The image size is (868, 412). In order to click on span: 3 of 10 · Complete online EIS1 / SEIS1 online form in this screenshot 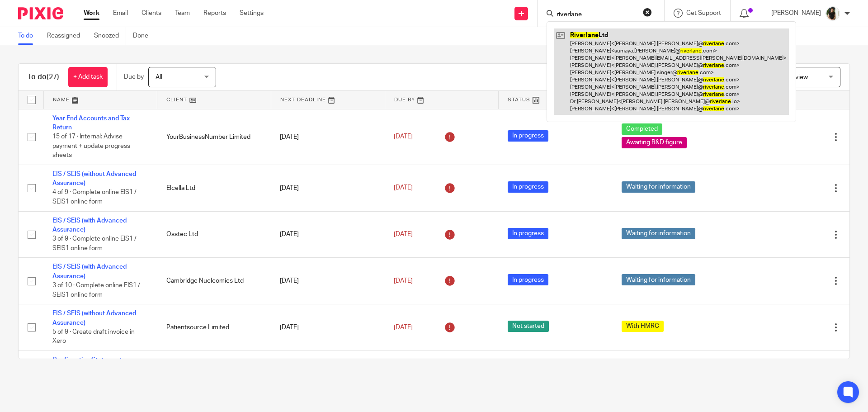, I will do `click(96, 290)`.